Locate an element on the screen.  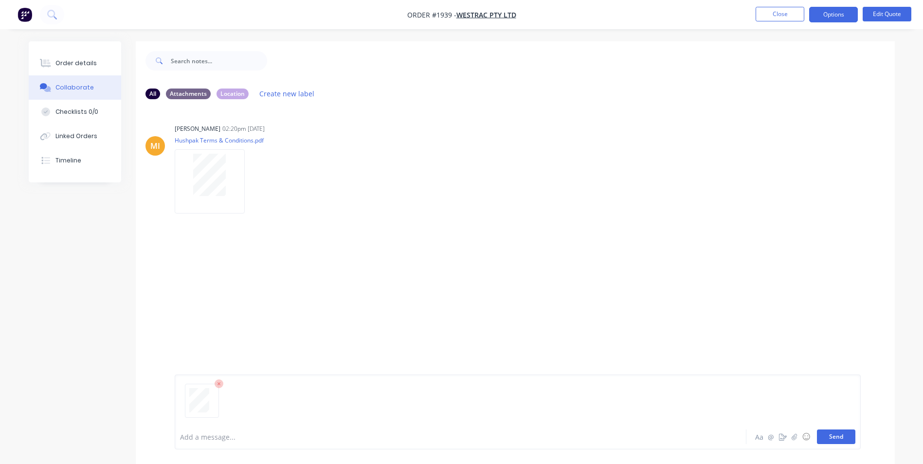
button: Send is located at coordinates (836, 437).